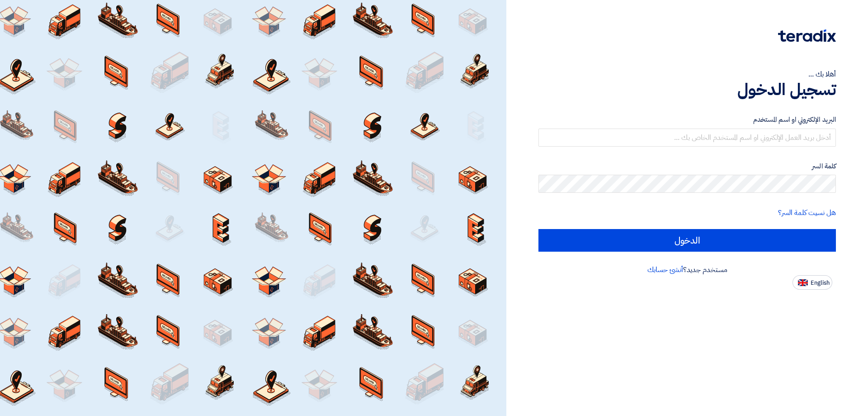 The image size is (868, 416). Describe the element at coordinates (812, 282) in the screenshot. I see `button: English` at that location.